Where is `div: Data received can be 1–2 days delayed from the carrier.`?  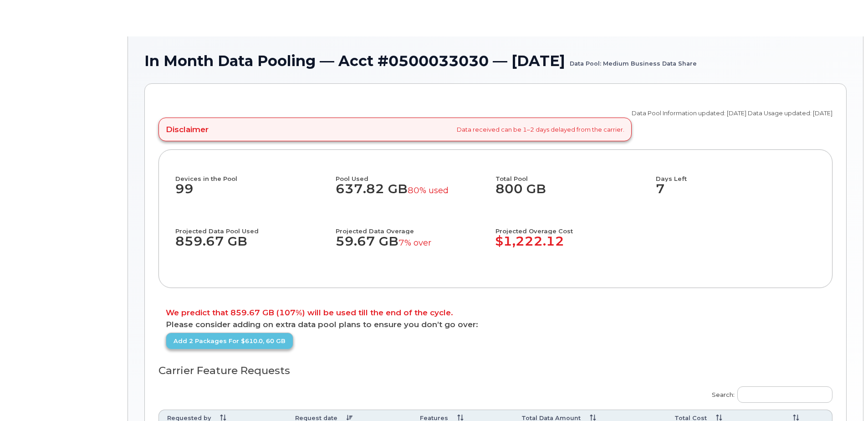
div: Data received can be 1–2 days delayed from the carrier. is located at coordinates (395, 129).